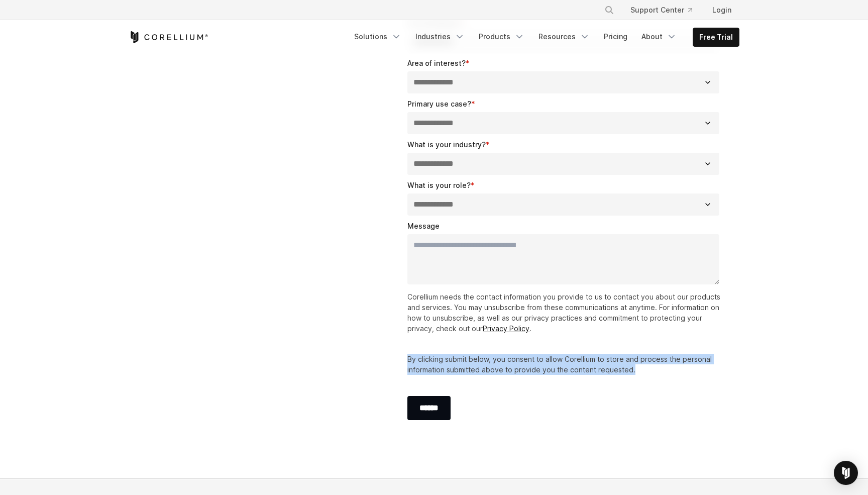 This screenshot has height=495, width=868. What do you see at coordinates (439, 104) in the screenshot?
I see `span: Primary use case?` at bounding box center [439, 104].